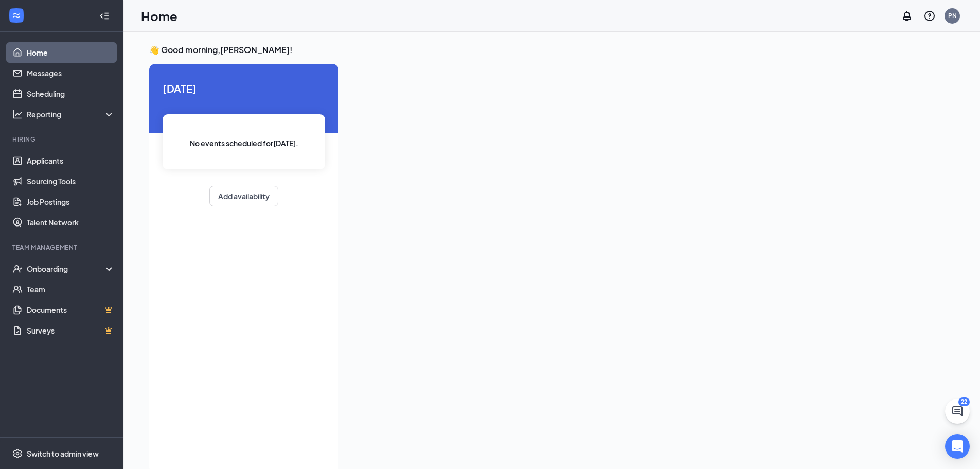 The image size is (980, 469). I want to click on div: Hiring, so click(63, 139).